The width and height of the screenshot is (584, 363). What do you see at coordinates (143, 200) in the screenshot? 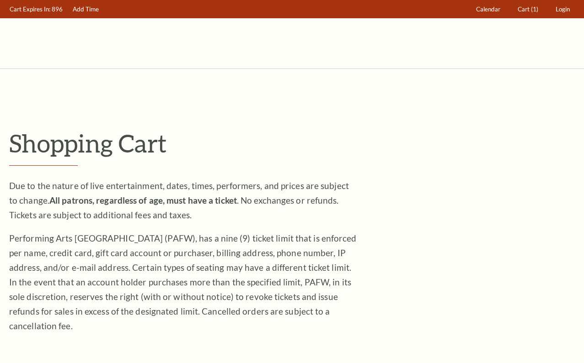
I see `strong: All patrons, regardless of age, must have a ticket` at bounding box center [143, 200].